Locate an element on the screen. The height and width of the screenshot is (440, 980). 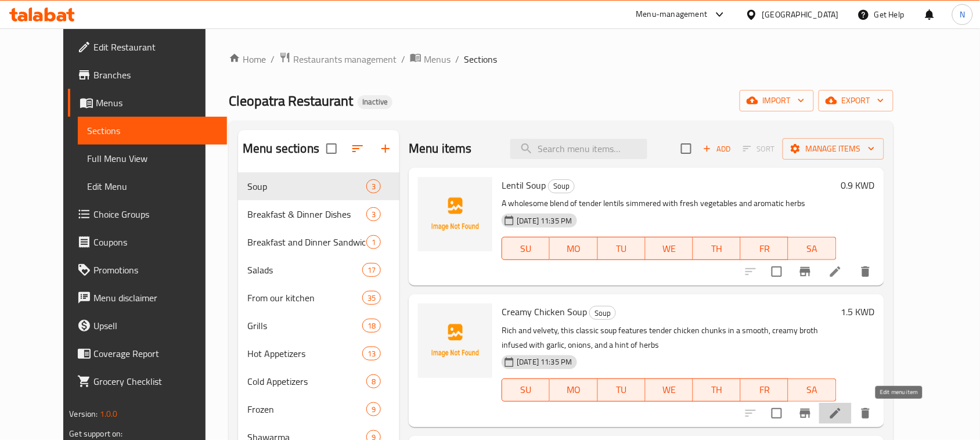
span: Edit Restaurant is located at coordinates (156, 47).